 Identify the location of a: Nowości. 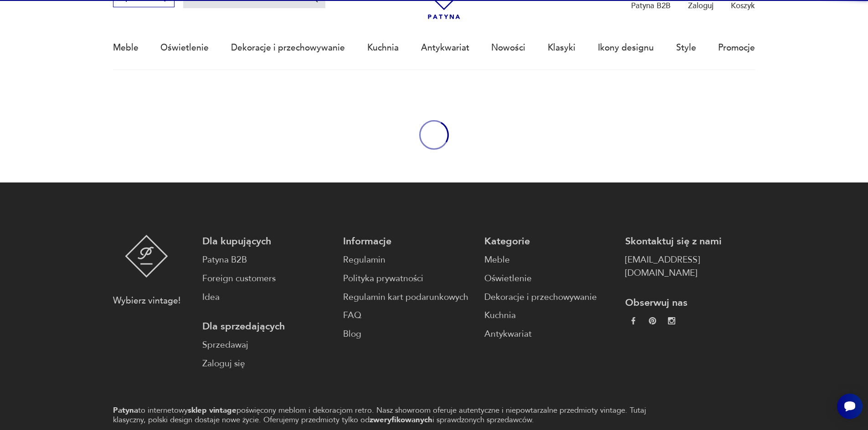
(508, 48).